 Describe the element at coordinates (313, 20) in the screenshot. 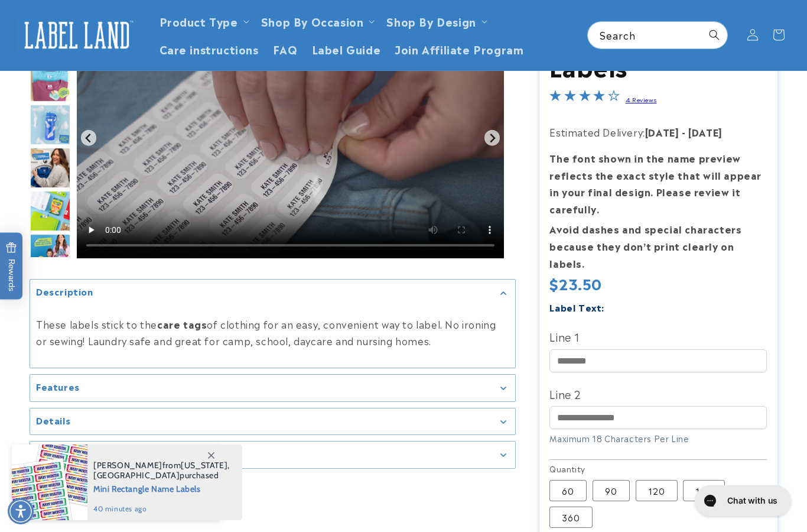

I see `span: Shop By Occasion` at that location.